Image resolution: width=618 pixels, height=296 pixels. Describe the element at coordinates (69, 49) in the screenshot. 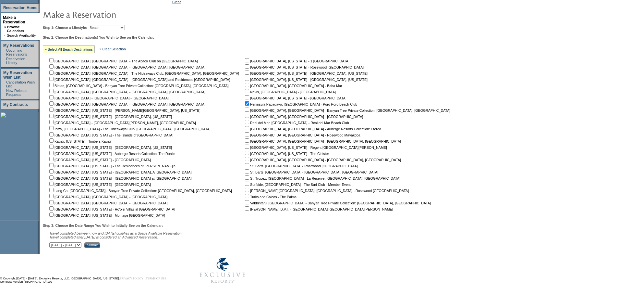

I see `a: » Select All Beach Destinations` at that location.